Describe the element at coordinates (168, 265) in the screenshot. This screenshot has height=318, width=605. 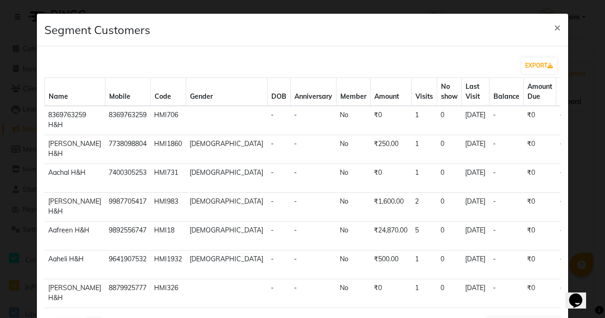
I see `td: HMI1932` at that location.